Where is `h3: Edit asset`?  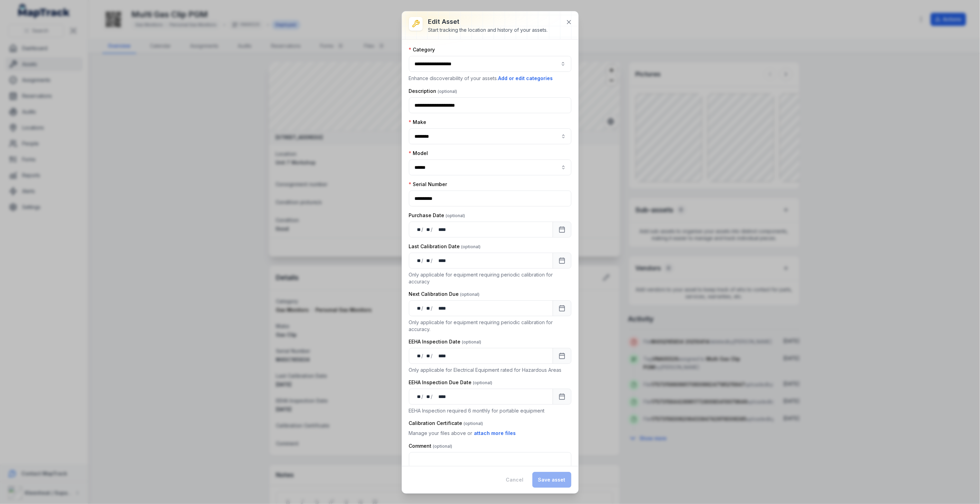
h3: Edit asset is located at coordinates (488, 22).